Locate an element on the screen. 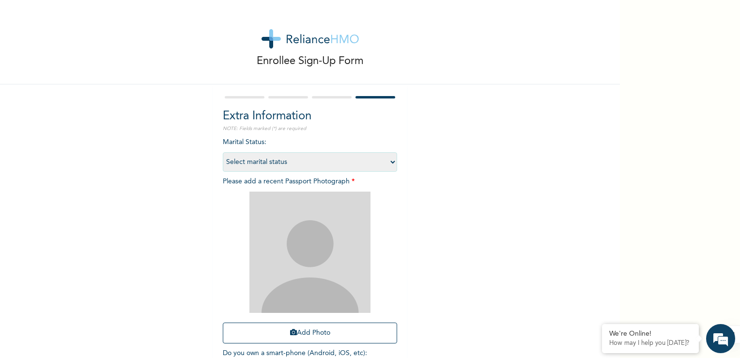  img: Crop is located at coordinates (310, 252).